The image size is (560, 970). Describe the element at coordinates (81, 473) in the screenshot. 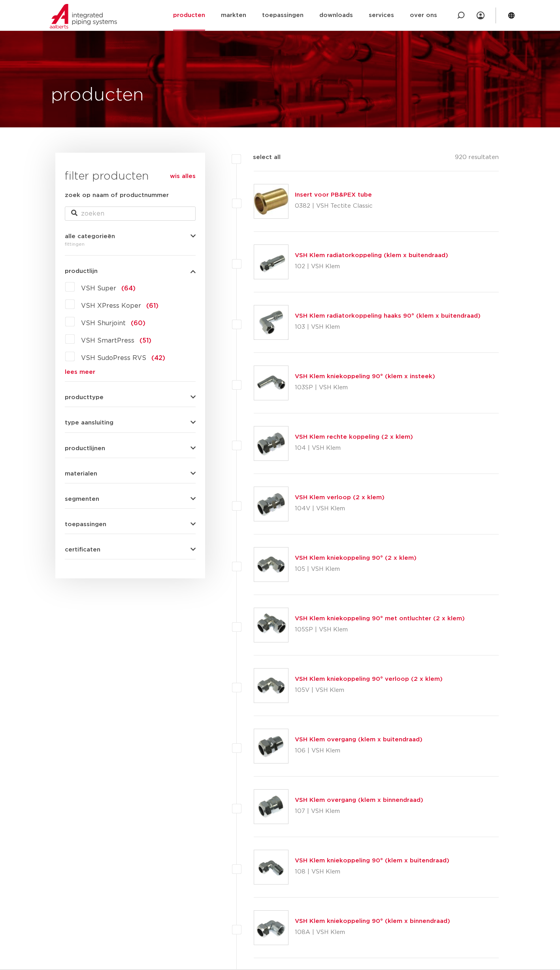

I see `span: materialen` at that location.